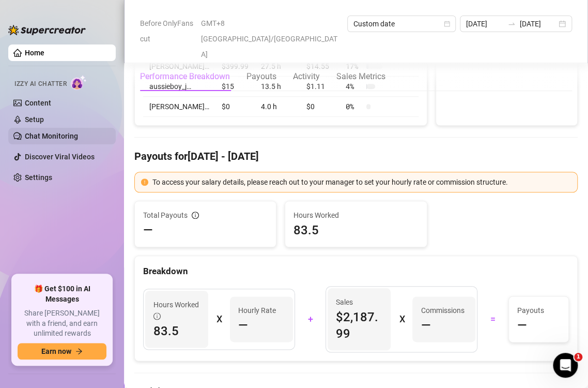  Describe the element at coordinates (78, 82) in the screenshot. I see `img: AI Chatter` at that location.